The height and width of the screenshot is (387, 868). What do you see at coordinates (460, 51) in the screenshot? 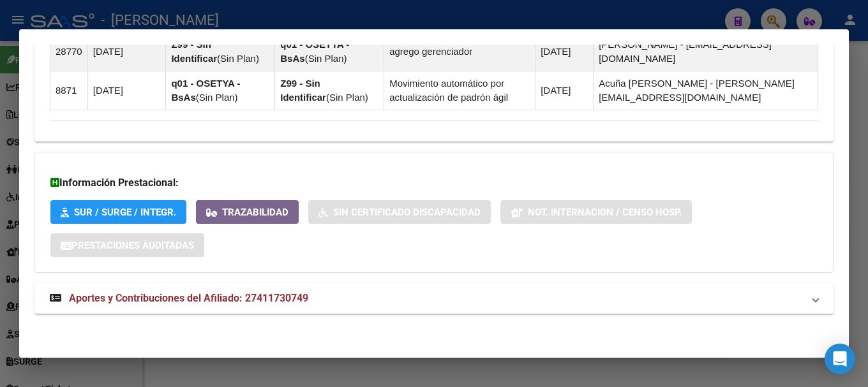
I see `td: agrego gerenciador` at bounding box center [460, 51].